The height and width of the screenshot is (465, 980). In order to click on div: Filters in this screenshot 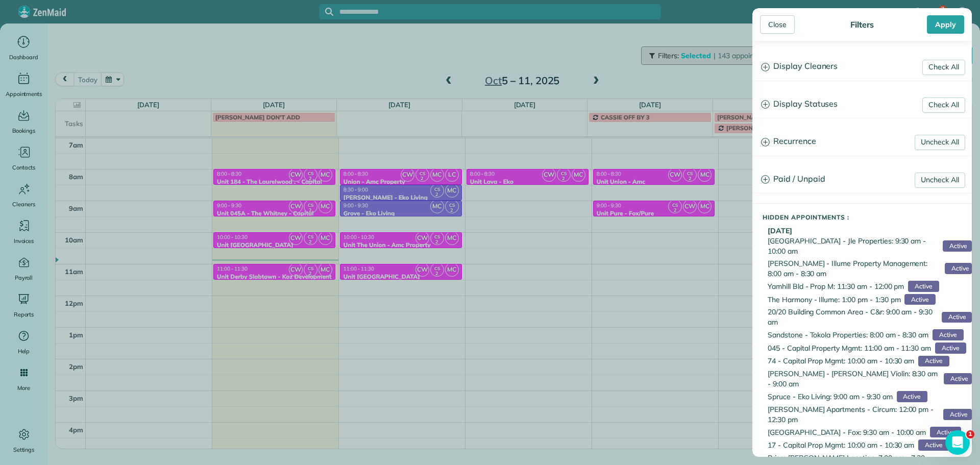, I will do `click(862, 24)`.